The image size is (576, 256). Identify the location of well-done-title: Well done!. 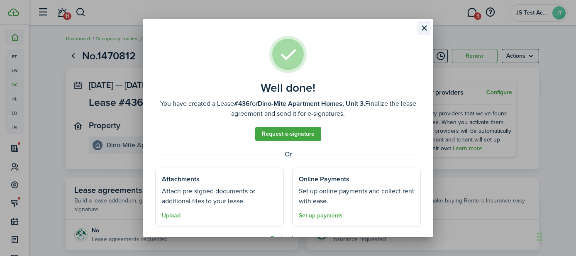
(288, 88).